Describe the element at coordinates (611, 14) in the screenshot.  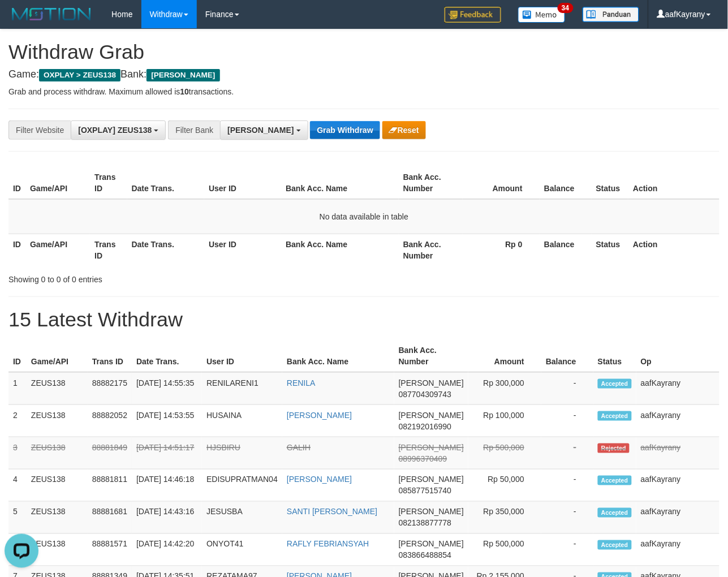
I see `img: panduan.png` at that location.